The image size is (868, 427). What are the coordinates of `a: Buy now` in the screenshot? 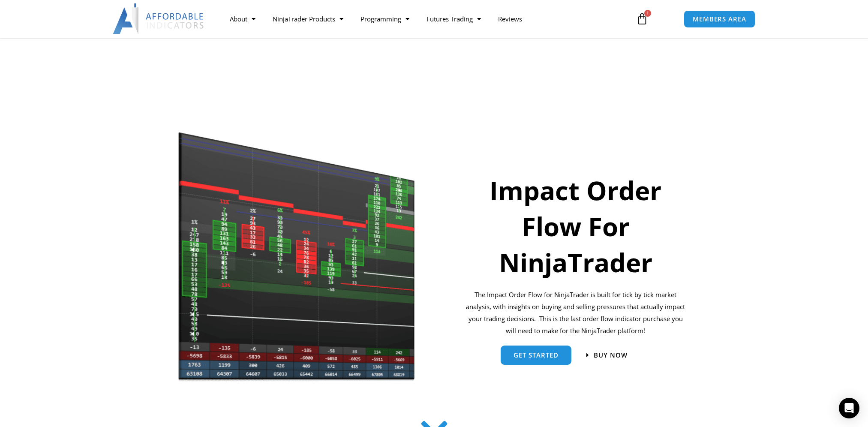 It's located at (607, 355).